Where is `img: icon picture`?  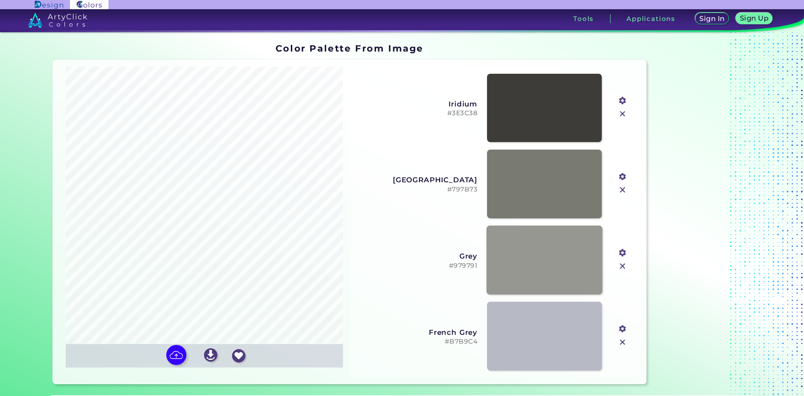 img: icon picture is located at coordinates (176, 355).